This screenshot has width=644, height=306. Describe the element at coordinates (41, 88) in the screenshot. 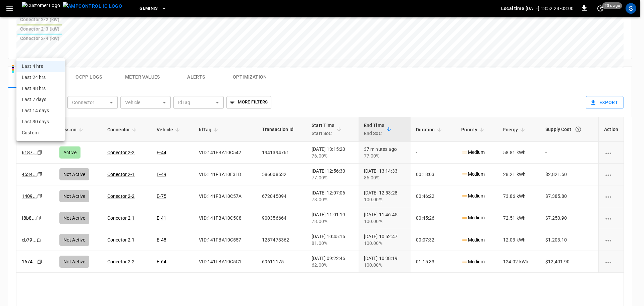

I see `li: Last 48 hrs` at that location.